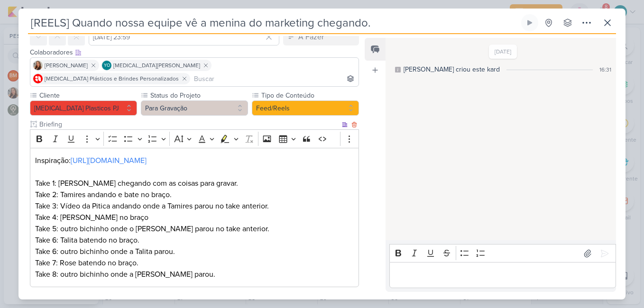 Image resolution: width=644 pixels, height=308 pixels. What do you see at coordinates (194, 195) in the screenshot?
I see `p: Take 2: Tamires andando e bate no braço.` at bounding box center [194, 195].